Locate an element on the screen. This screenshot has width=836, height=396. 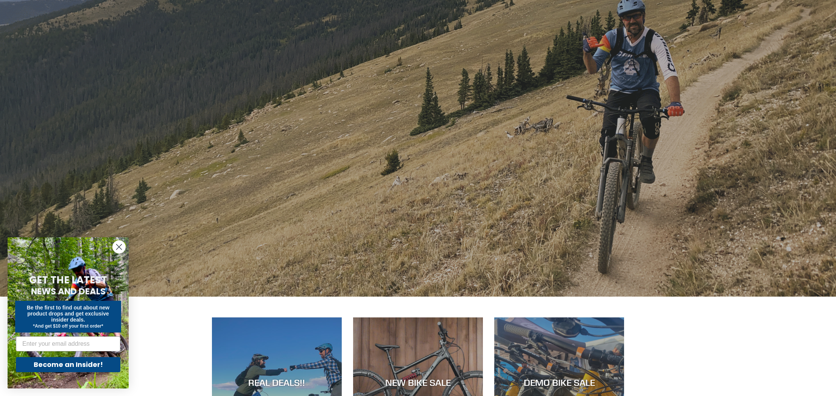
span: *And get $10 off your first order* is located at coordinates (68, 326).